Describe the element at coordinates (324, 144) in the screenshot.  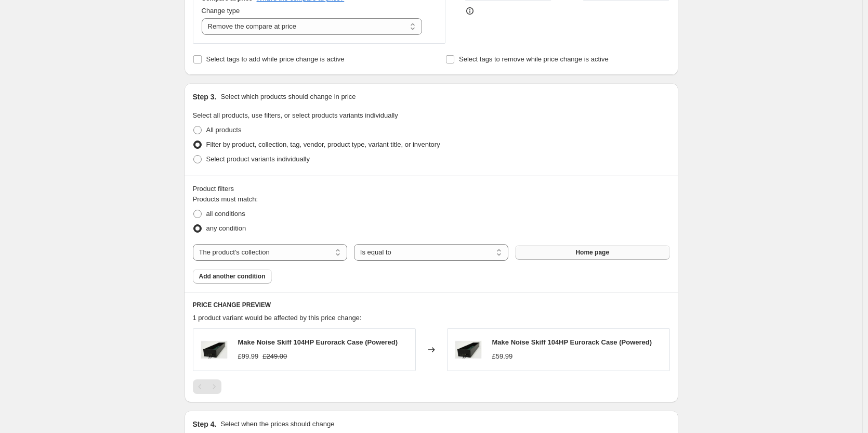
I see `span: Filter by product, collection, tag, vendor, product type, variant title, or inventory` at that location.